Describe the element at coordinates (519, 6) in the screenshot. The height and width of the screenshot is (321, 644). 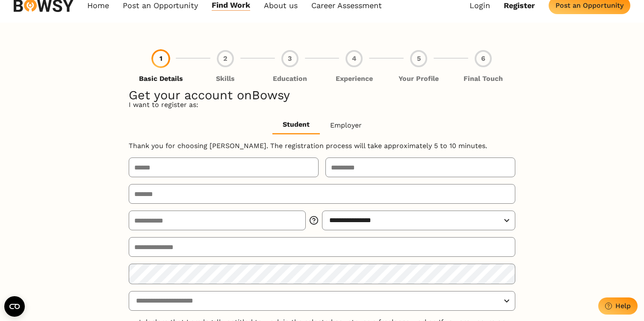
I see `a: Register` at that location.